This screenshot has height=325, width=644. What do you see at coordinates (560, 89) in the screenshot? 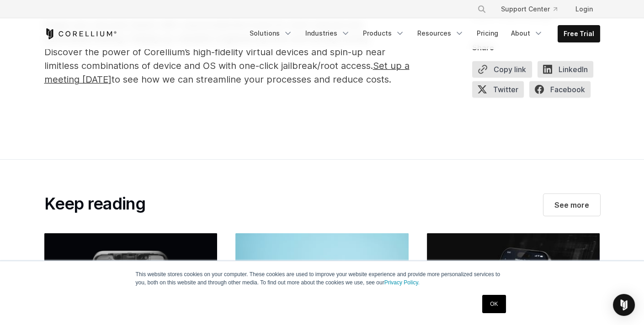
I see `span: Facebook` at bounding box center [560, 89].